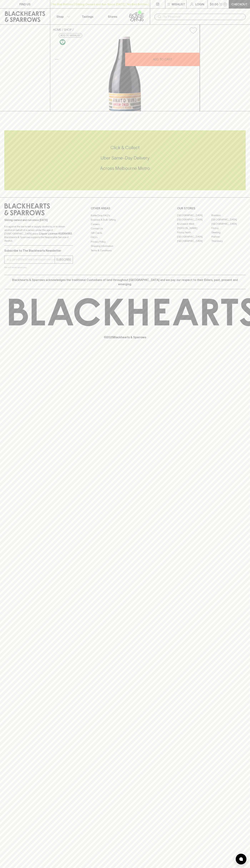  Describe the element at coordinates (125, 282) in the screenshot. I see `p: Blackhearts & Sparrows acknowledges the traditional Custodians of land throughout [GEOGRAPHIC_DAT...` at that location.